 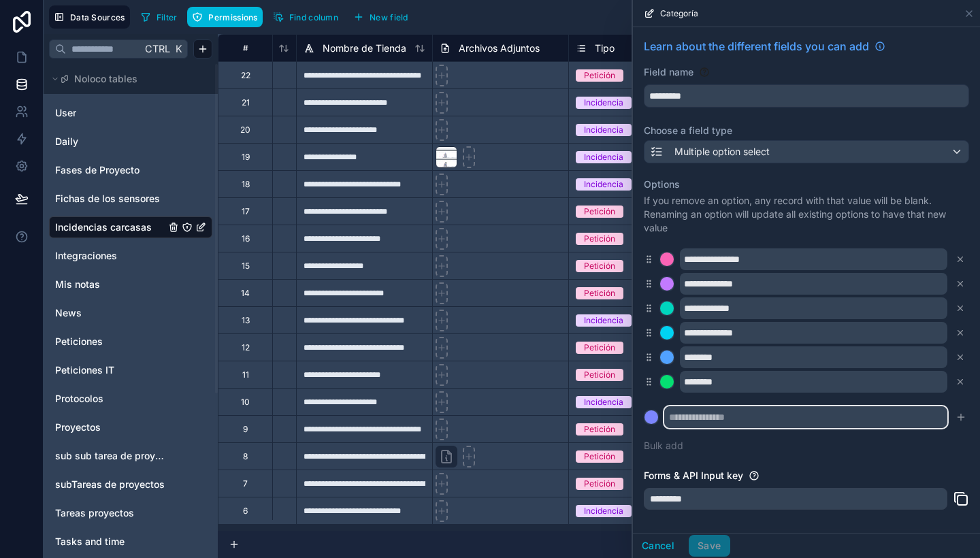 What do you see at coordinates (78, 285) in the screenshot?
I see `span: Mis notas` at bounding box center [78, 285].